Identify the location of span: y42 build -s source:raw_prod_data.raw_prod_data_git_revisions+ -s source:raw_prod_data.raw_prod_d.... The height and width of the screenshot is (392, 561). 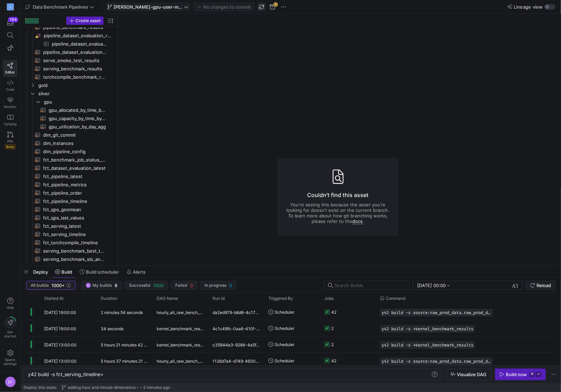
(436, 361).